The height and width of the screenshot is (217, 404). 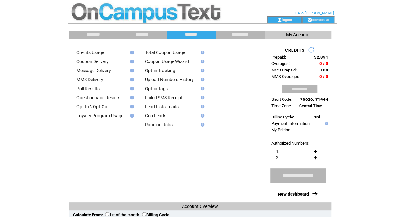 I want to click on span: CREDITS, so click(x=295, y=50).